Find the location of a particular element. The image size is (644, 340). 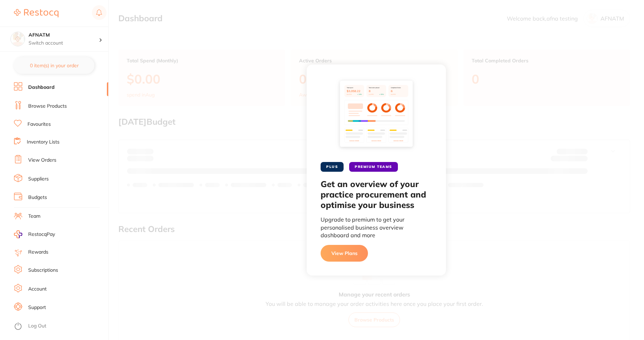

a: Account is located at coordinates (38, 289).